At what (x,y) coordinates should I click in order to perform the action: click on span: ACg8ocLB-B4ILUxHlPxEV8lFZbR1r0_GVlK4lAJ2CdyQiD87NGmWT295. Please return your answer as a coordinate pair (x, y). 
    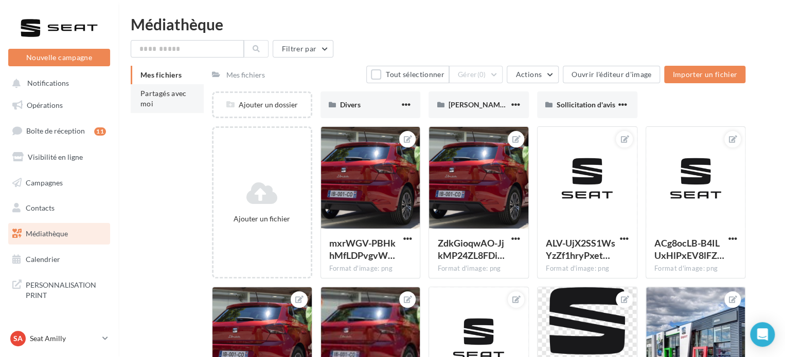
    Looking at the image, I should click on (689, 249).